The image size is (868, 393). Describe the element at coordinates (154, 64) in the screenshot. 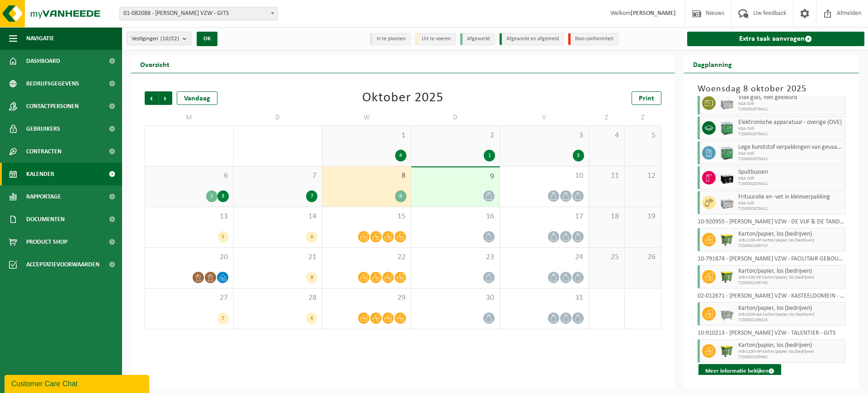

I see `h2: Overzicht` at that location.